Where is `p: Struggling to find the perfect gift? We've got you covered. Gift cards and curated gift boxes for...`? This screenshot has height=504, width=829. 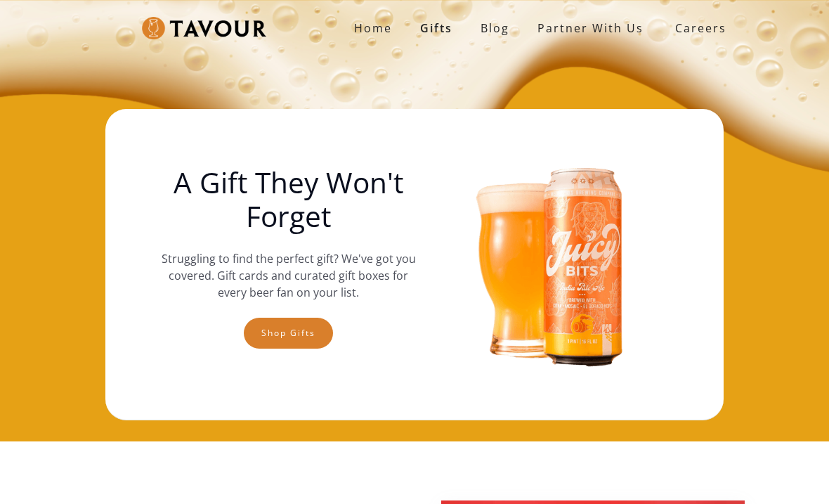
p: Struggling to find the perfect gift? We've got you covered. Gift cards and curated gift boxes for... is located at coordinates (288, 275).